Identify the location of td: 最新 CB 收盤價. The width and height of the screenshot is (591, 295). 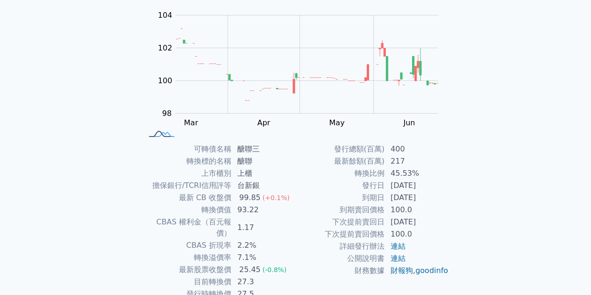
(187, 198).